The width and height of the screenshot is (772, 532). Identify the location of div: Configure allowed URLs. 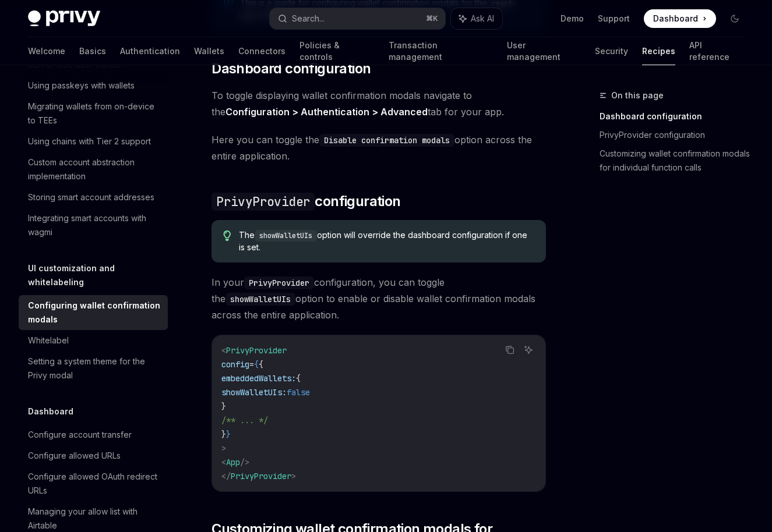
(74, 455).